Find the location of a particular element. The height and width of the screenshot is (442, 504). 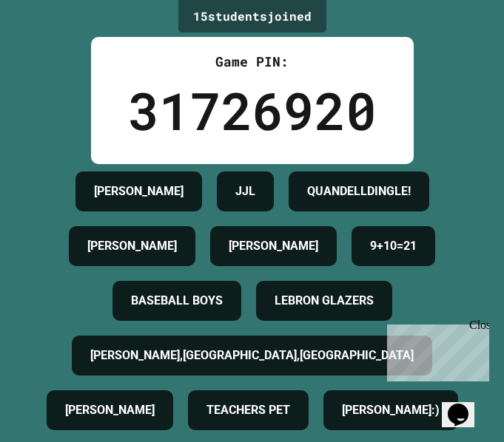

h4: BASEBALL BOYS is located at coordinates (176, 301).